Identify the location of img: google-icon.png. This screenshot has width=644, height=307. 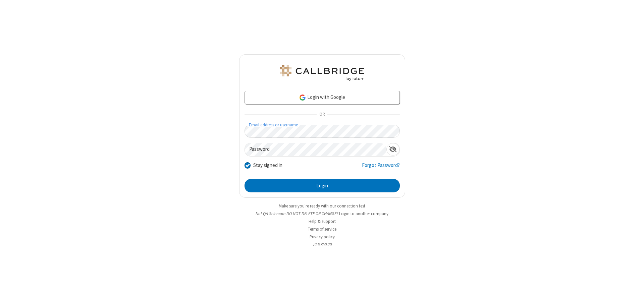
(303, 97).